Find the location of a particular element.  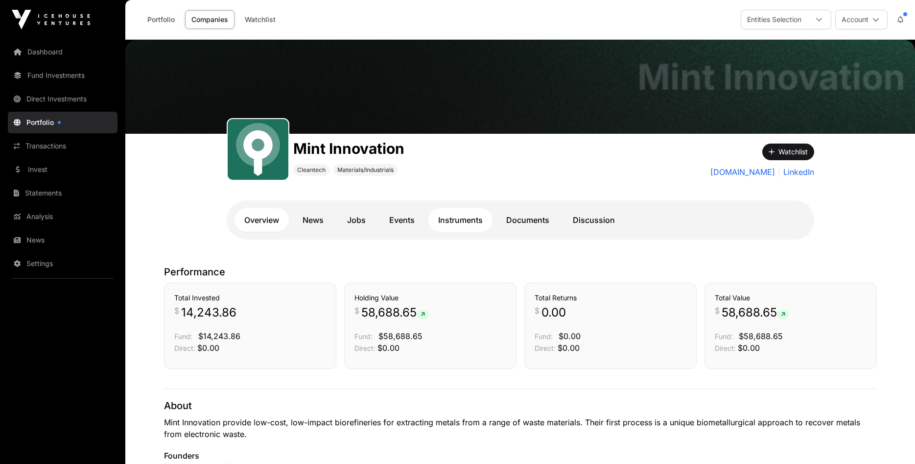

button: Account is located at coordinates (861, 20).